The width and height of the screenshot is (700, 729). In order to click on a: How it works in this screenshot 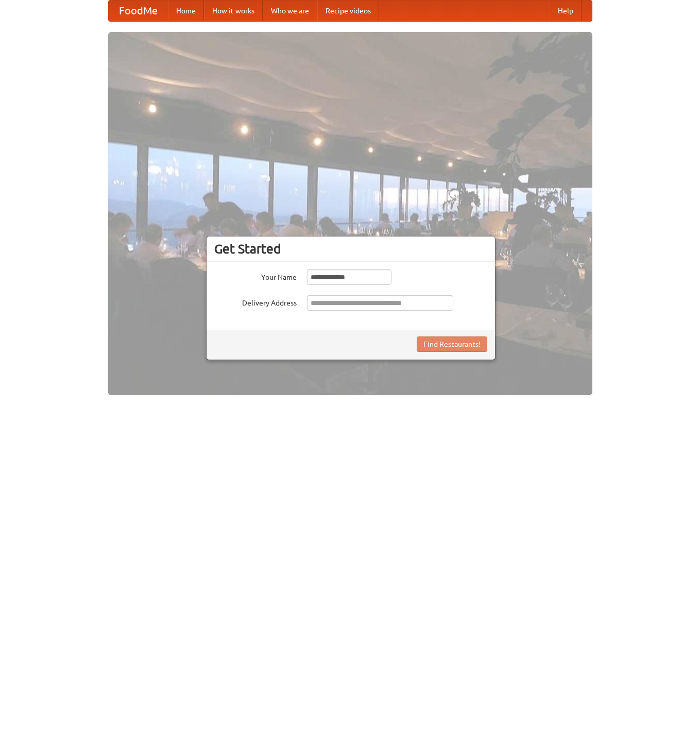, I will do `click(233, 10)`.